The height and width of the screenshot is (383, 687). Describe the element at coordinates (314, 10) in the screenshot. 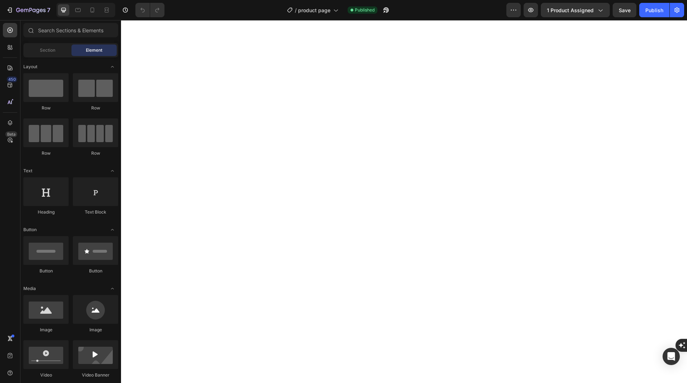

I see `span: product page` at that location.